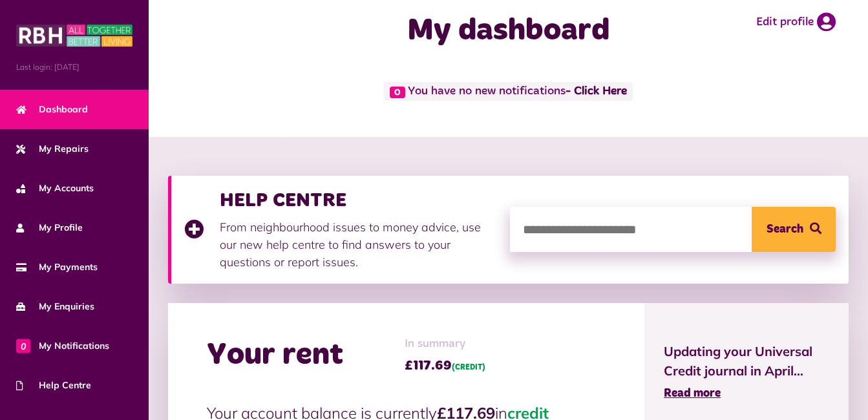 This screenshot has width=868, height=420. What do you see at coordinates (53, 385) in the screenshot?
I see `span: Help Centre` at bounding box center [53, 385].